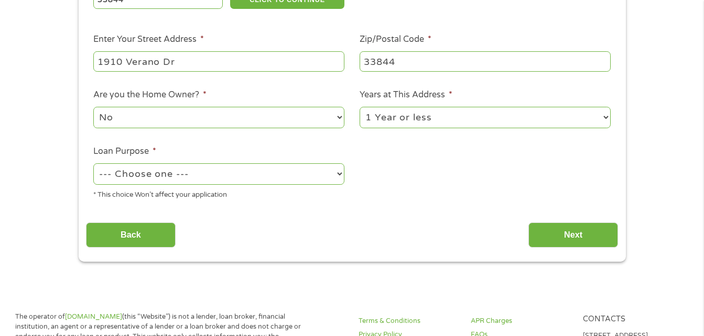 This screenshot has height=336, width=704. I want to click on a: APR Charges, so click(520, 321).